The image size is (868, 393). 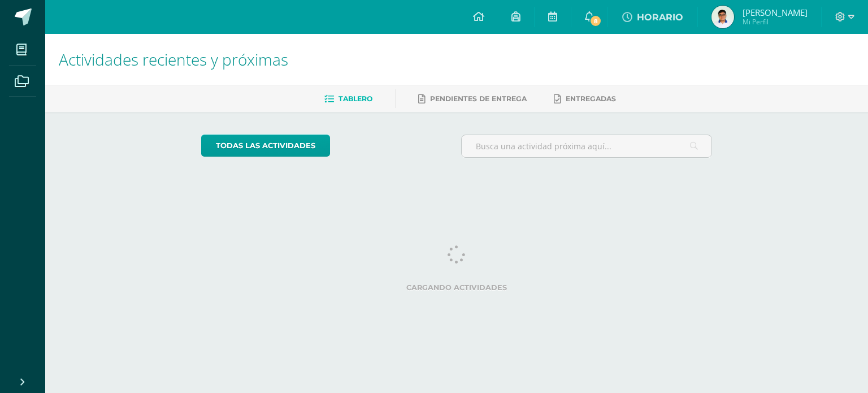 I want to click on span: Actividades recientes y próximas, so click(x=173, y=59).